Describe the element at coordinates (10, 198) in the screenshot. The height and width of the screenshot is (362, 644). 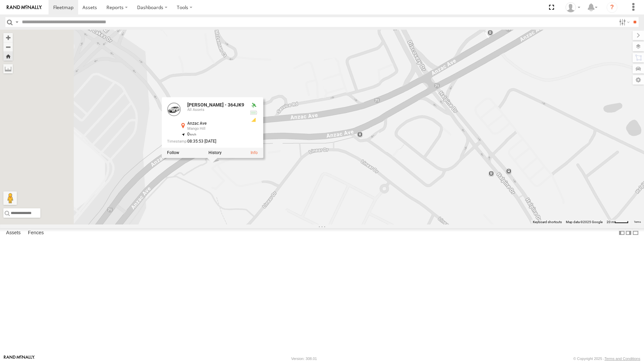
I see `button: Drag Pegman onto the map to open Street View` at that location.